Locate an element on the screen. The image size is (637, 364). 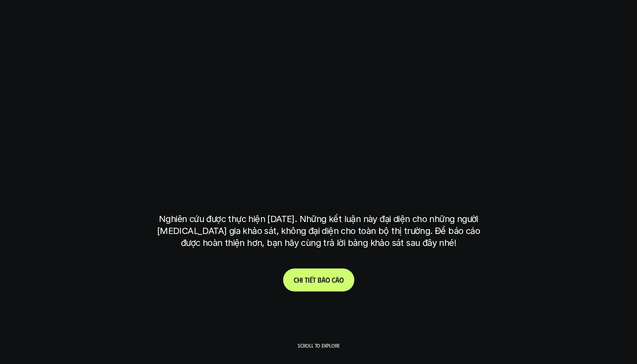
a: Chitiếtbáocáo is located at coordinates (319, 280).